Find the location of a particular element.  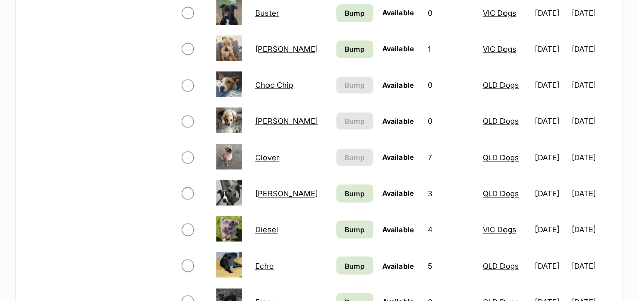

a: Echo is located at coordinates (264, 265).